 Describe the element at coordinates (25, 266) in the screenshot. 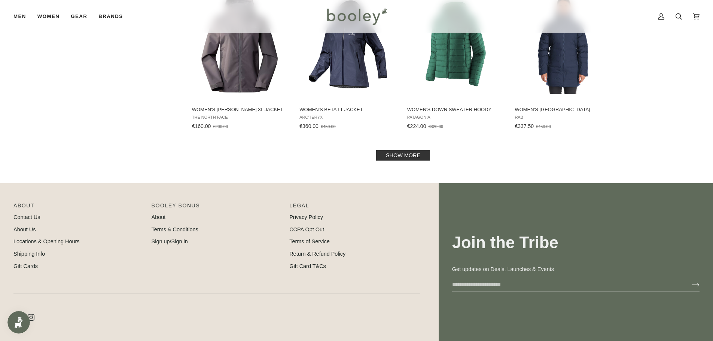

I see `a: Gift Cards` at that location.